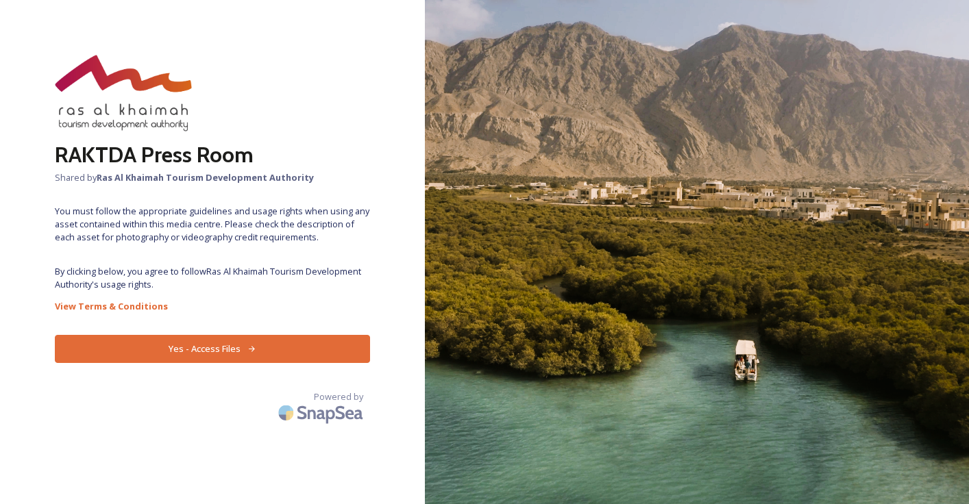  Describe the element at coordinates (339, 397) in the screenshot. I see `span: Powered by` at that location.